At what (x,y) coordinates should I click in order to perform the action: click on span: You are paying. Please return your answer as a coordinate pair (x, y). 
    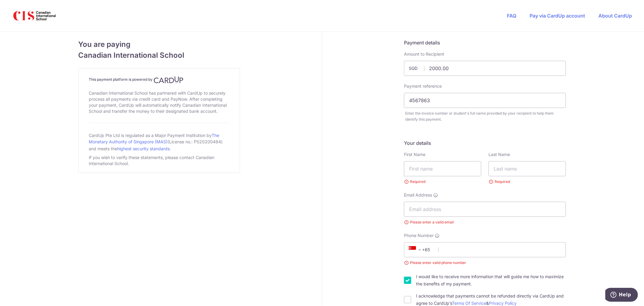
    Looking at the image, I should click on (159, 45).